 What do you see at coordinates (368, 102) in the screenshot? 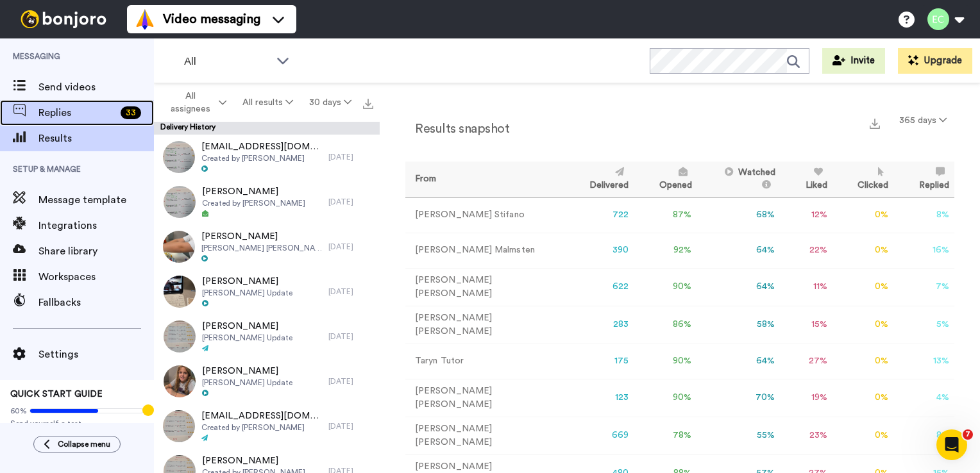
I see `button: Export all results that match these filters now.` at bounding box center [368, 102].